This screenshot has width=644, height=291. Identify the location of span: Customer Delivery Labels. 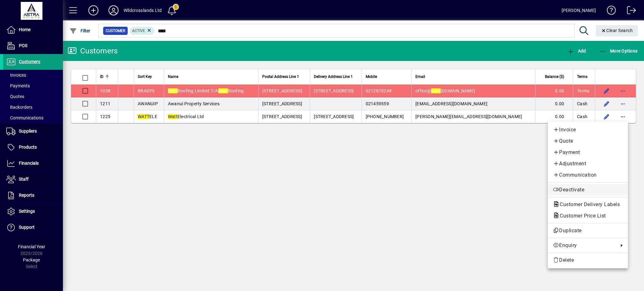
(588, 204).